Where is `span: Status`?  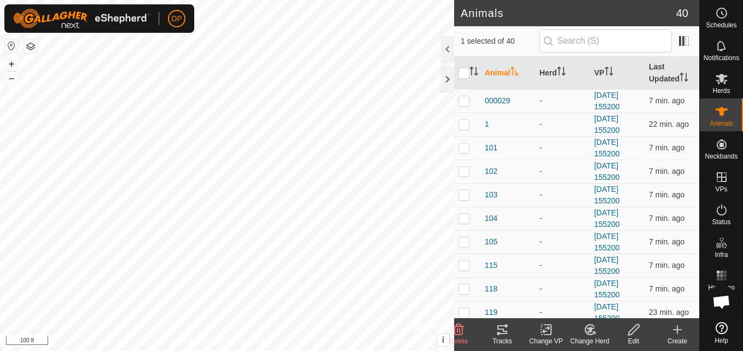 span: Status is located at coordinates (721, 222).